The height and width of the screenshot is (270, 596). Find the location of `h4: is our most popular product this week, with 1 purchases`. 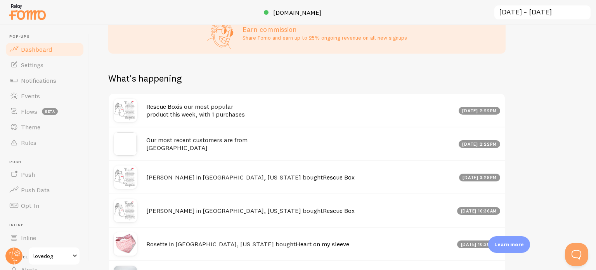

h4: is our most popular product this week, with 1 purchases is located at coordinates (300, 110).